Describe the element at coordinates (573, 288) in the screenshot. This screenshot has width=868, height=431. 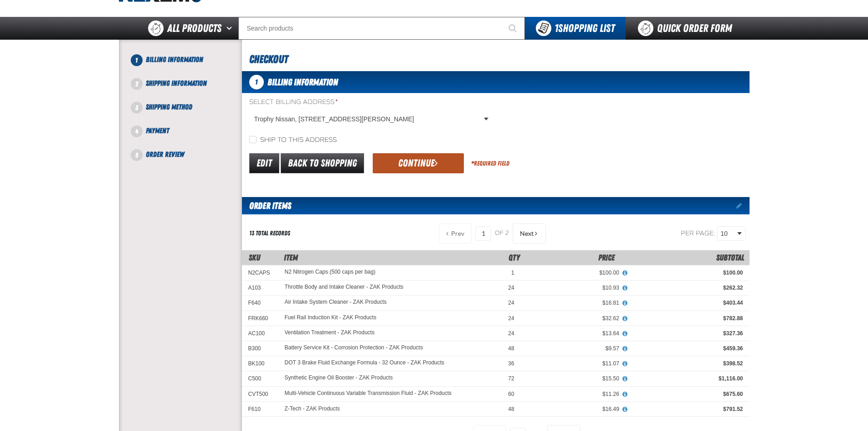
I see `div: $10.93` at that location.